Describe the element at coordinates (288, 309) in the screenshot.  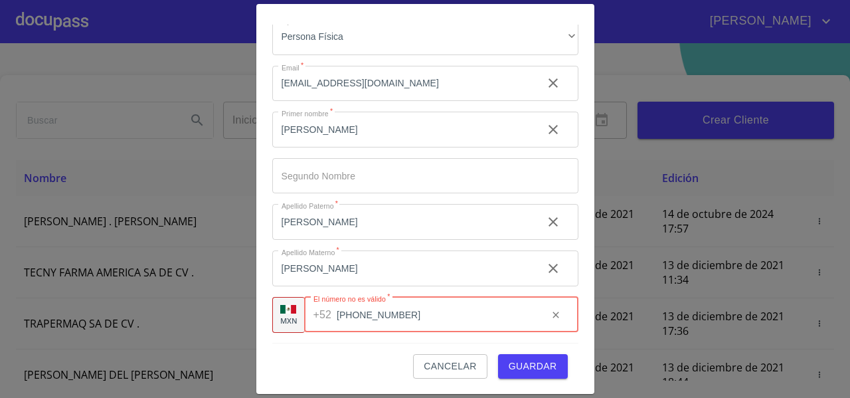
I see `img: R93DlvwvvjP9fbrDwZeCRYBHk45OWMq+AAOlFVsxT89f82nwPLnD58IP7+ANJEaWYhP0Tx8kkA0WlQMPQsAAgwAOmBj20AXj6...` at that location.